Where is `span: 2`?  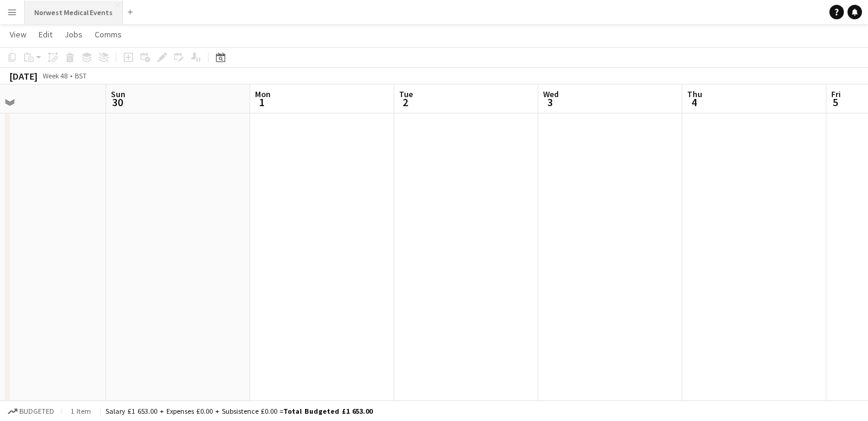
span: 2 is located at coordinates (405, 102).